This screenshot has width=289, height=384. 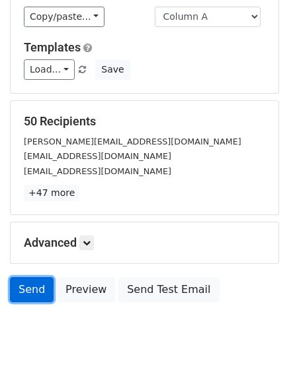 What do you see at coordinates (52, 47) in the screenshot?
I see `a: Templates` at bounding box center [52, 47].